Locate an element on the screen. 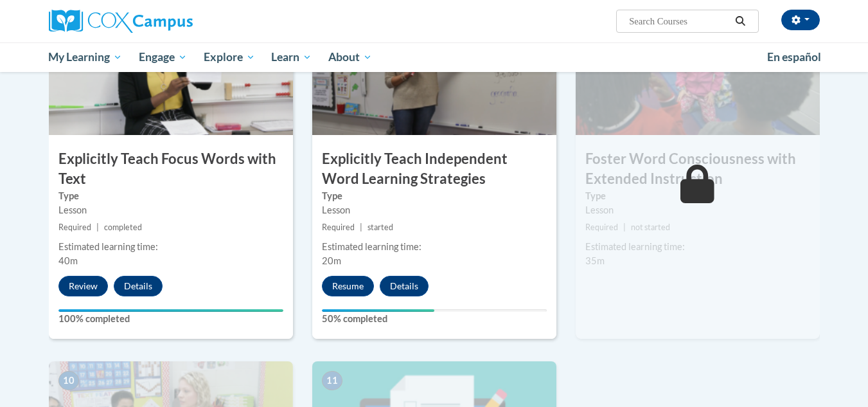  span: Learn is located at coordinates (291, 57).